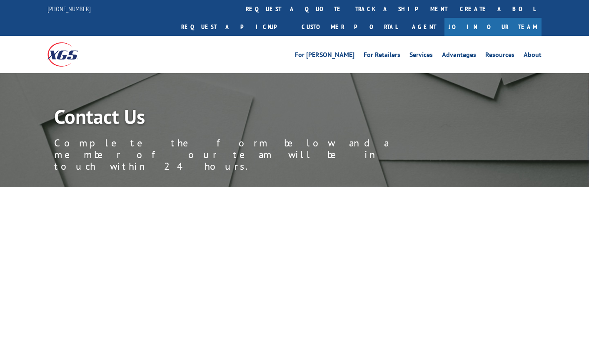 The width and height of the screenshot is (589, 364). Describe the element at coordinates (241, 118) in the screenshot. I see `h1: Contact Us` at that location.